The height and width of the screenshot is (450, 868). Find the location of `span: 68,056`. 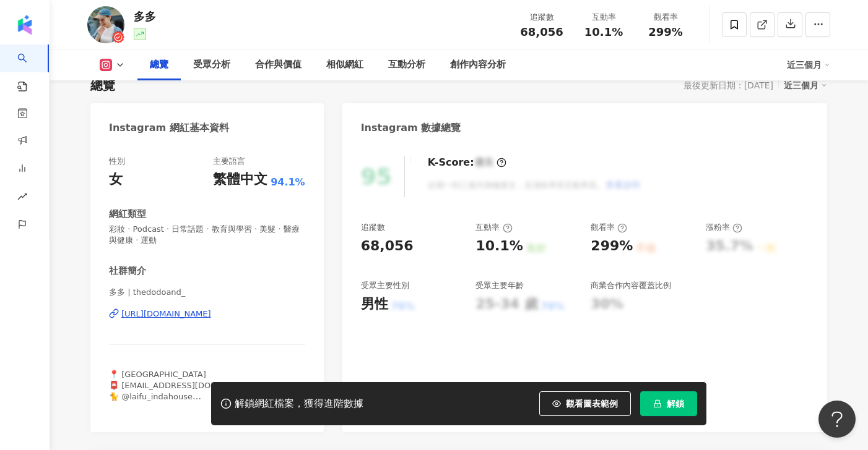

span: 68,056 is located at coordinates (541, 32).